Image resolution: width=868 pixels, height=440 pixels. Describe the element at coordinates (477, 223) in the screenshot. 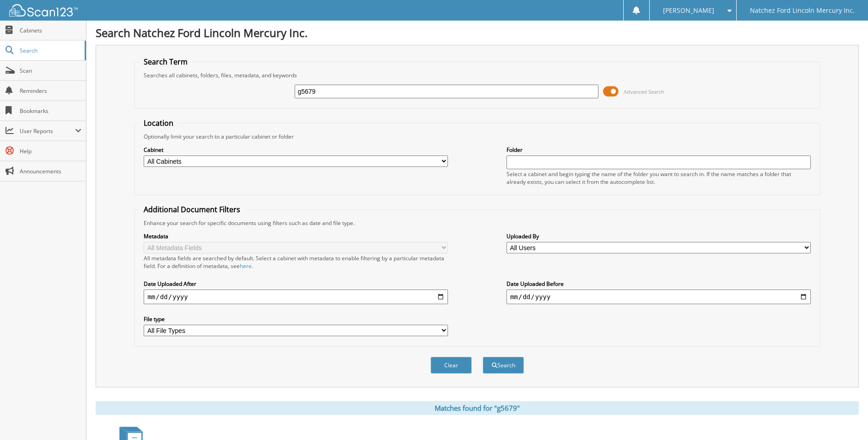

I see `div: Enhance your search for specific documents using filters such as date and file type.` at that location.